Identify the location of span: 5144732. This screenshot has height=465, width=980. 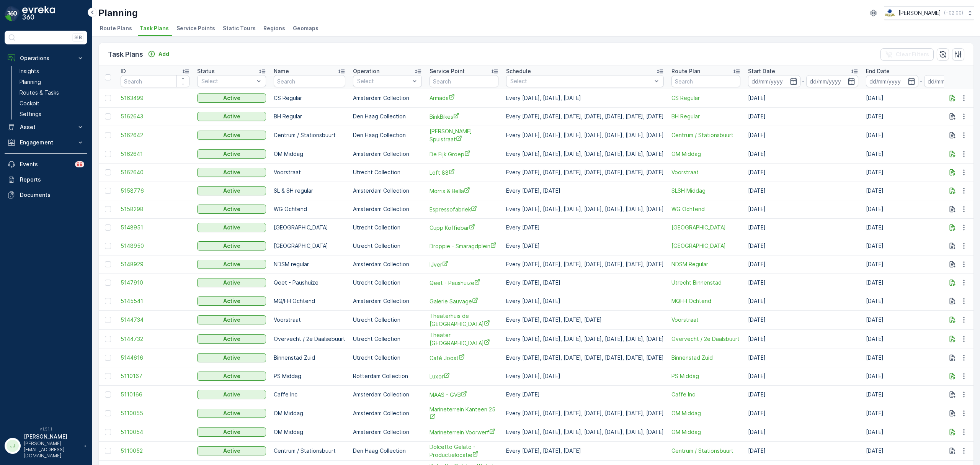
(155, 339).